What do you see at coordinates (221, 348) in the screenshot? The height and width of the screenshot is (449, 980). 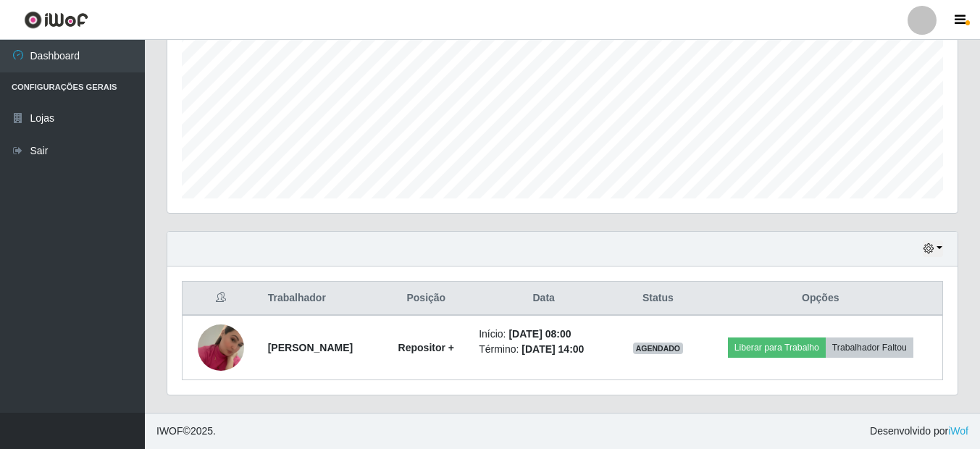 I see `img: 1741890042510.jpeg` at bounding box center [221, 348].